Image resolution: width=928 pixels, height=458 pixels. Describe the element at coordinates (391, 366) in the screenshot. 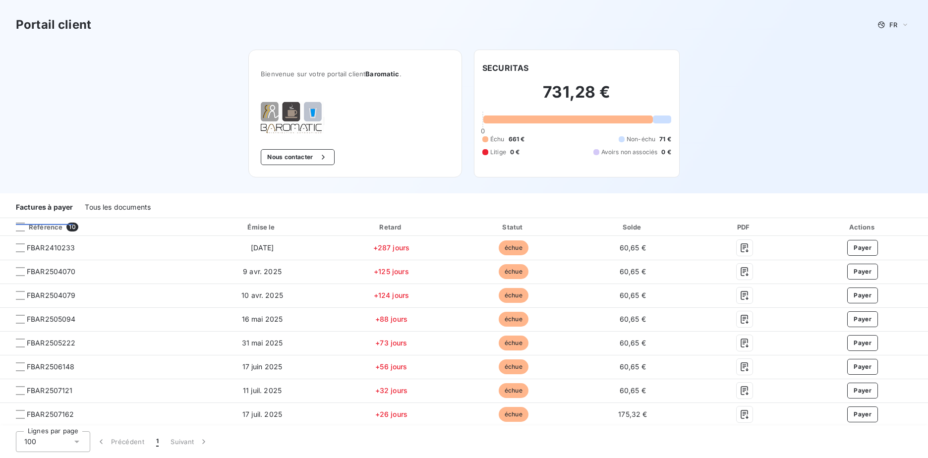

I see `span: +56 jours` at that location.